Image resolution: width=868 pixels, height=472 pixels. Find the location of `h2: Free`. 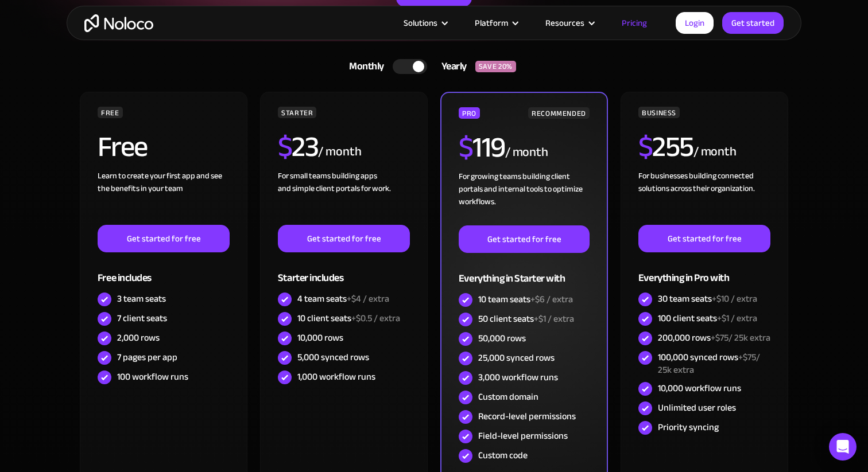

h2: Free is located at coordinates (122, 147).